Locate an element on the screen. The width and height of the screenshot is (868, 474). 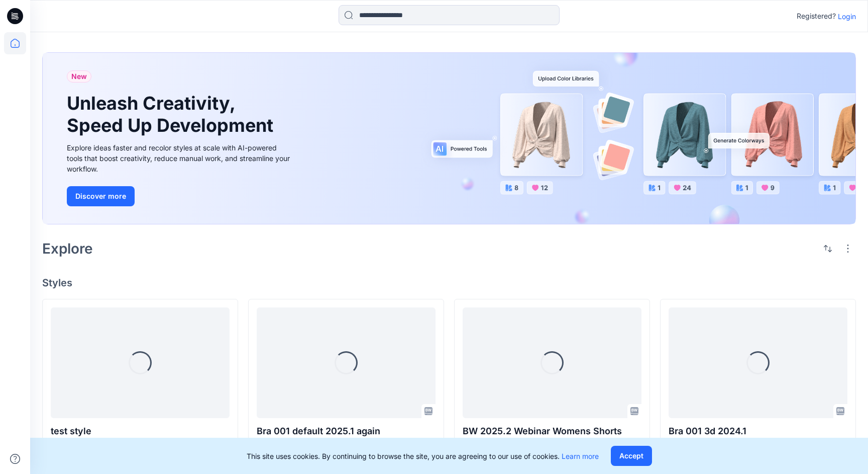
p: Bra 001 3d 2024.1 is located at coordinates (758, 431).